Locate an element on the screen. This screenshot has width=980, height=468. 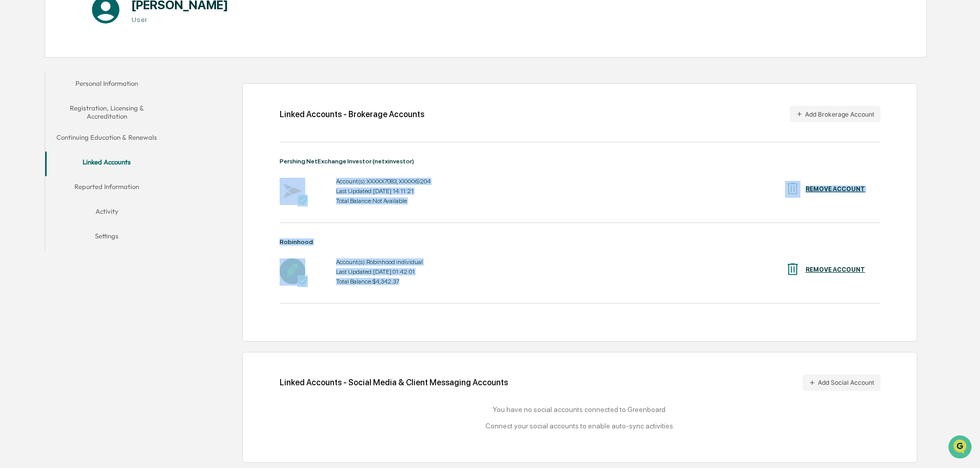
div: Linked Accounts - Social Media & Client Messaging Accounts is located at coordinates (580, 382).